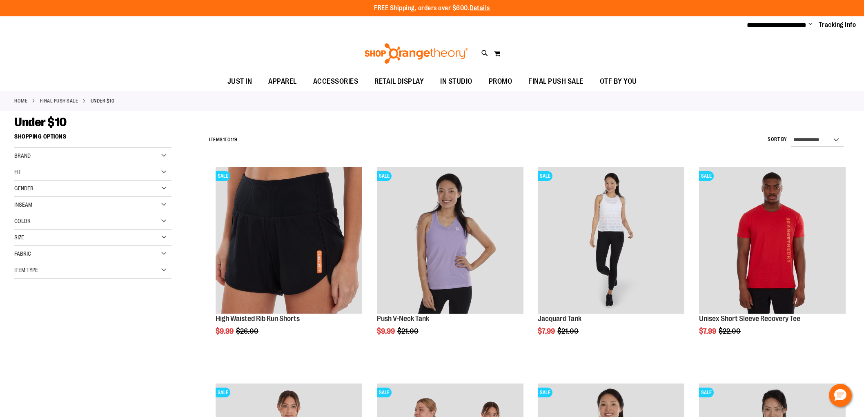 Image resolution: width=864 pixels, height=417 pixels. What do you see at coordinates (289, 241) in the screenshot?
I see `a: High Waisted Rib Run ShortsSALE` at bounding box center [289, 241].